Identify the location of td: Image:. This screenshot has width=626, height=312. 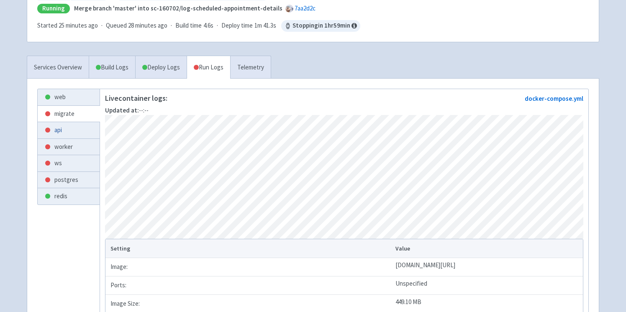
(249, 267).